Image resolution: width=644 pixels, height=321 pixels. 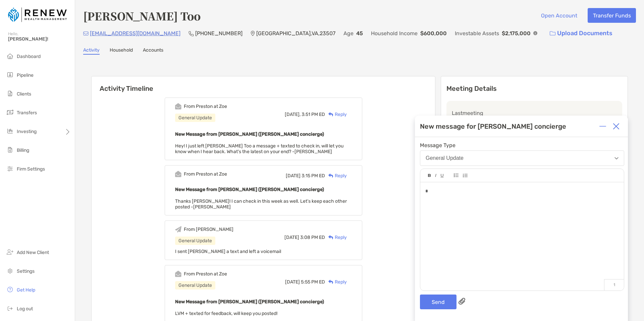 What do you see at coordinates (477, 33) in the screenshot?
I see `p: Investable Assets` at bounding box center [477, 33].